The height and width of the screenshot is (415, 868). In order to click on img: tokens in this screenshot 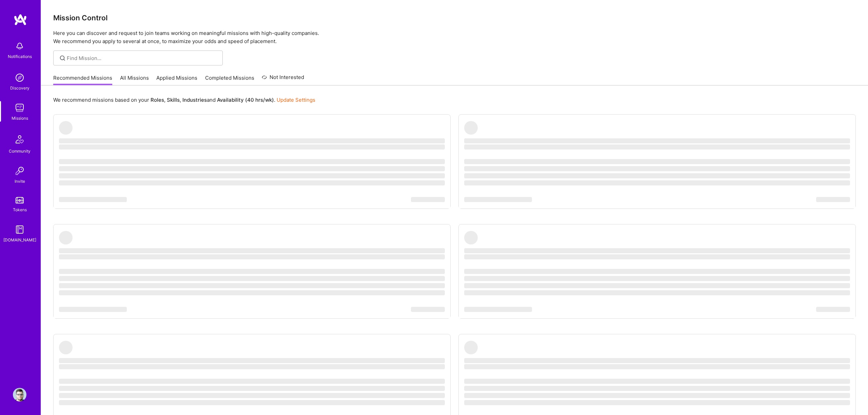, I will do `click(20, 200)`.